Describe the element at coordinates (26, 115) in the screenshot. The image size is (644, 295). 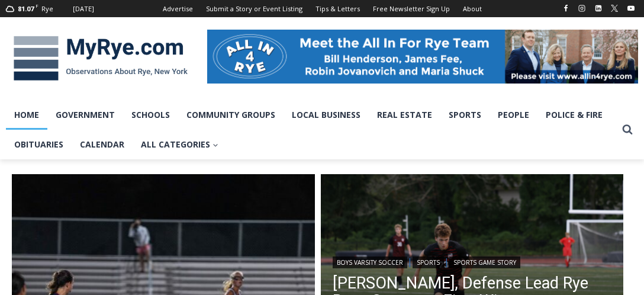
I see `a: Home` at that location.